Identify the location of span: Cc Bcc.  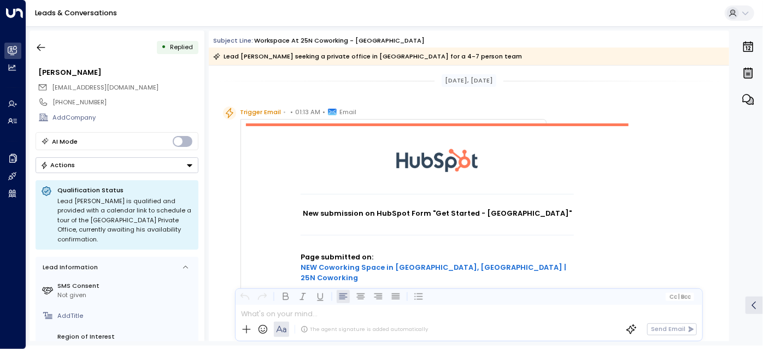
(680, 297).